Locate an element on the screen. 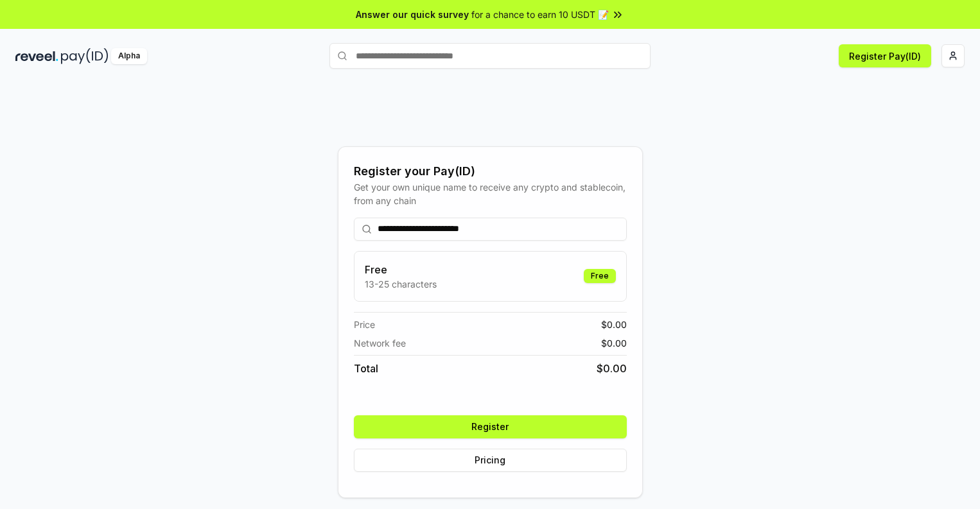 The width and height of the screenshot is (980, 509). h3: Free is located at coordinates (401, 270).